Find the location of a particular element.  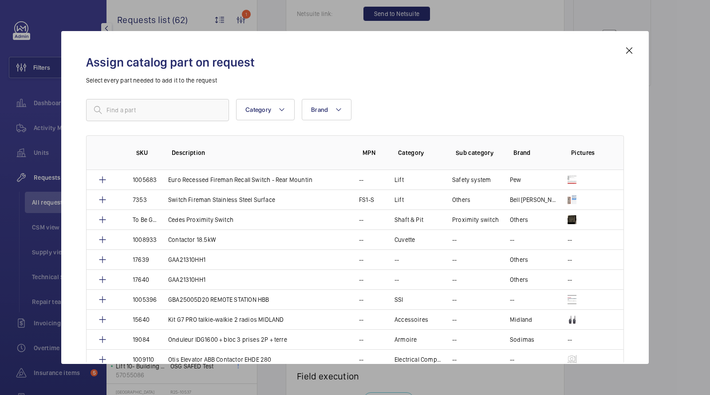

p: Description is located at coordinates (260, 153).